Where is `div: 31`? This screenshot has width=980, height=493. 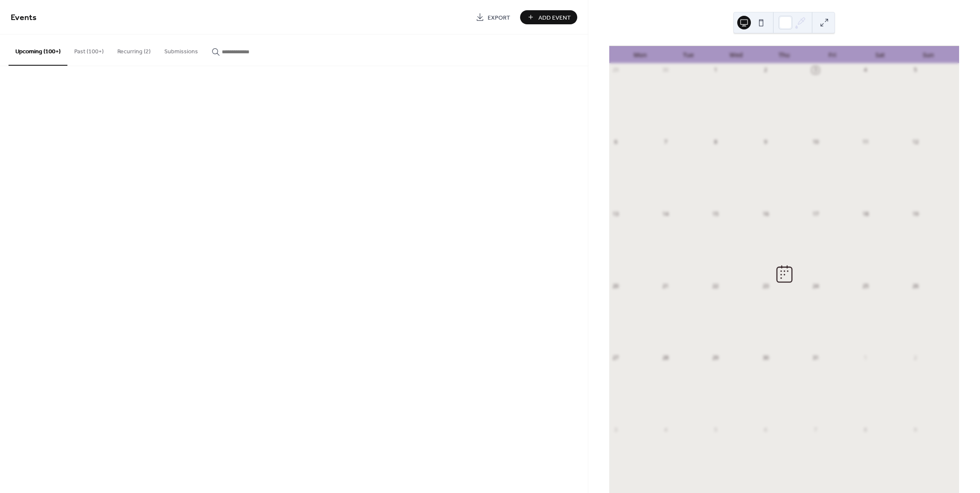 div: 31 is located at coordinates (815, 358).